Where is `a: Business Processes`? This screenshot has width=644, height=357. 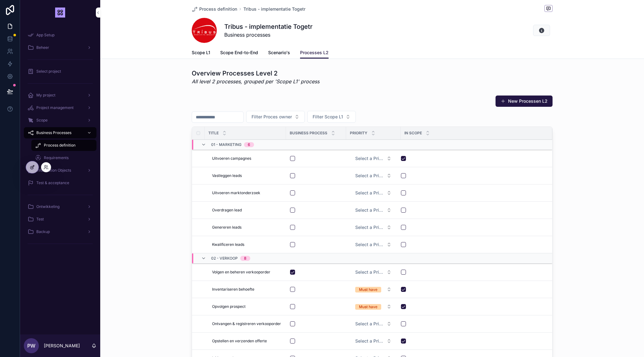
a: Business Processes is located at coordinates (60, 133).